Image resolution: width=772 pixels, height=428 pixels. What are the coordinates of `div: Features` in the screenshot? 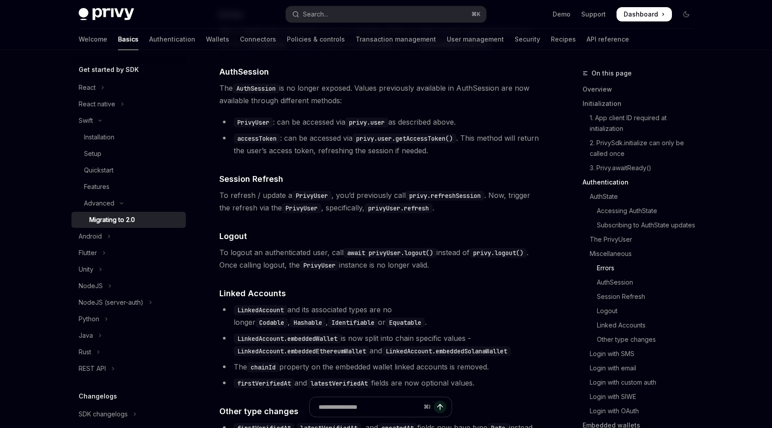 It's located at (97, 187).